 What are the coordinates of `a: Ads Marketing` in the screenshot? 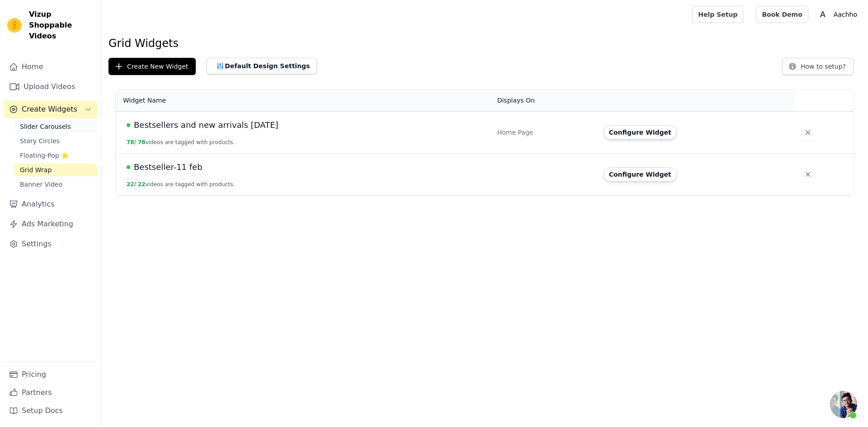 It's located at (50, 224).